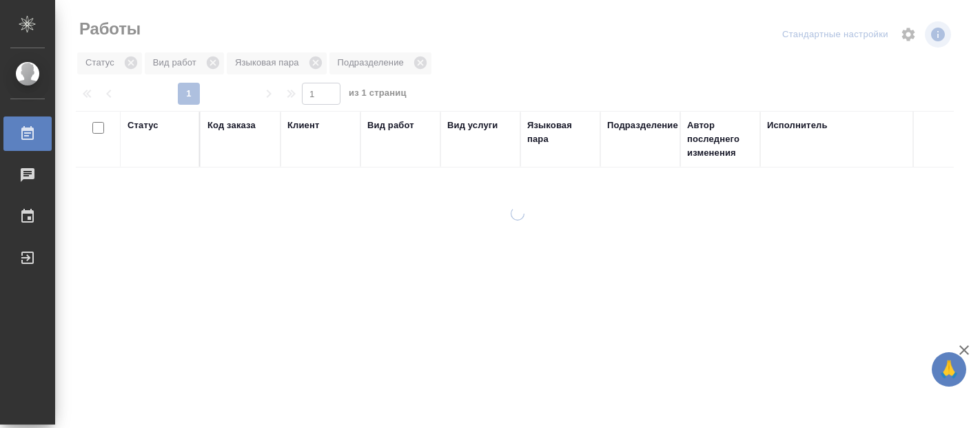 This screenshot has height=428, width=980. Describe the element at coordinates (143, 126) in the screenshot. I see `div: Статус` at that location.